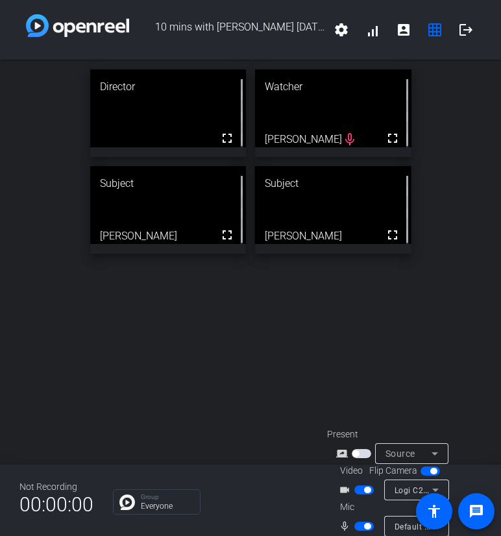 The width and height of the screenshot is (501, 536). I want to click on span: Flip Camera, so click(393, 470).